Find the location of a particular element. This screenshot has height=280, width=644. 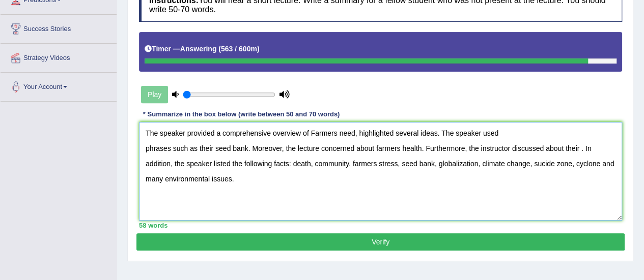

div: 58 words is located at coordinates (380, 225).